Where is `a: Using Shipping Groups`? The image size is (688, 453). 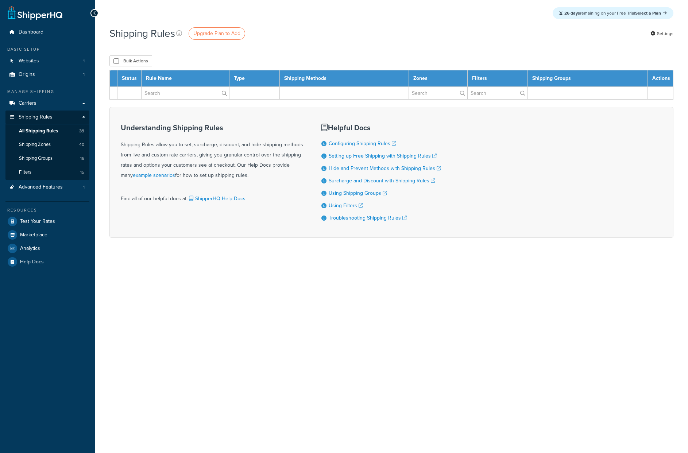
a: Using Shipping Groups is located at coordinates (358, 193).